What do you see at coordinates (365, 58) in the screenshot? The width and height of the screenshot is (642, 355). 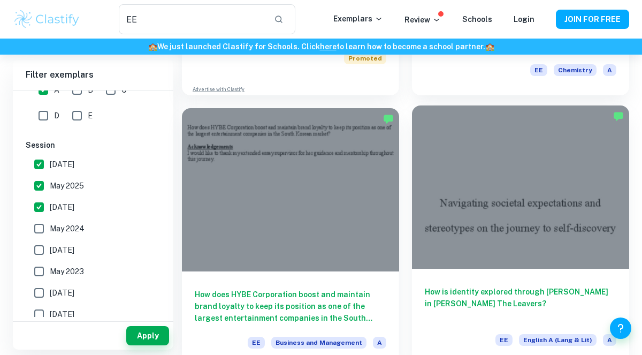 I see `span: Promoted` at bounding box center [365, 58].